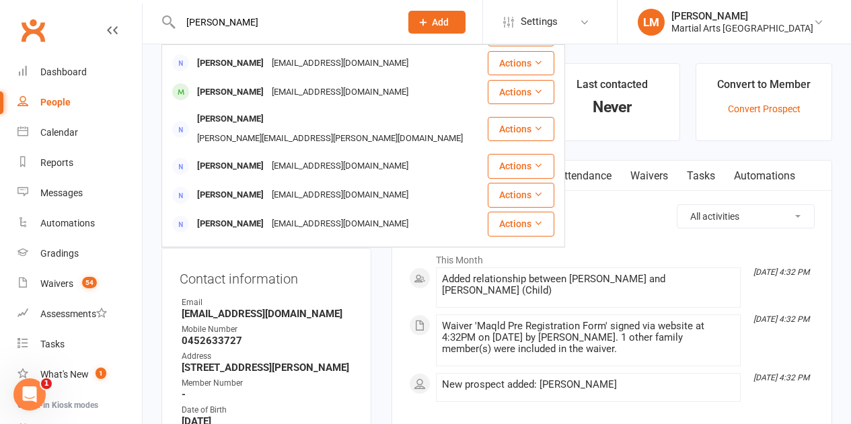 This screenshot has height=424, width=851. I want to click on div: Reports, so click(56, 163).